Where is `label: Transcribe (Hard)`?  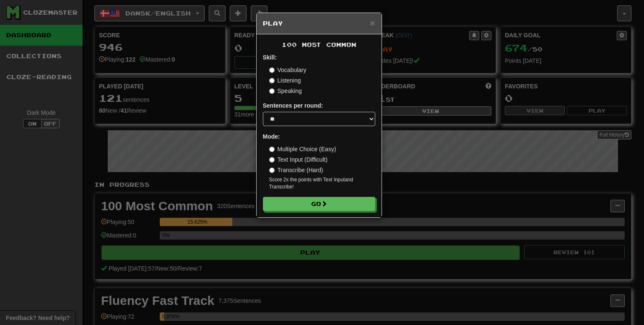 label: Transcribe (Hard) is located at coordinates (296, 170).